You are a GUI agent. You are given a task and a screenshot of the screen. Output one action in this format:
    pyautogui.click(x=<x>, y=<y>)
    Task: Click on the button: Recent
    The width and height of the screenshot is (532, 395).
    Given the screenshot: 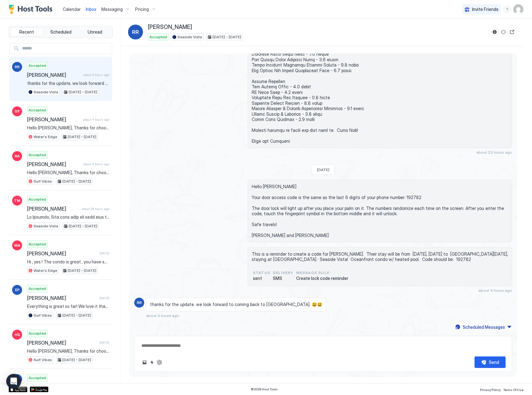 What is the action you would take?
    pyautogui.click(x=26, y=32)
    